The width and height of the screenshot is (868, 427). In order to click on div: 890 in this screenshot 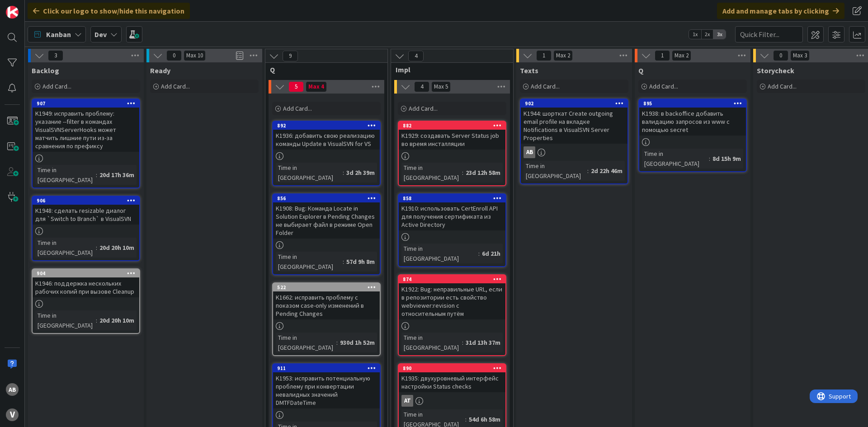, I will do `click(452, 369)`.